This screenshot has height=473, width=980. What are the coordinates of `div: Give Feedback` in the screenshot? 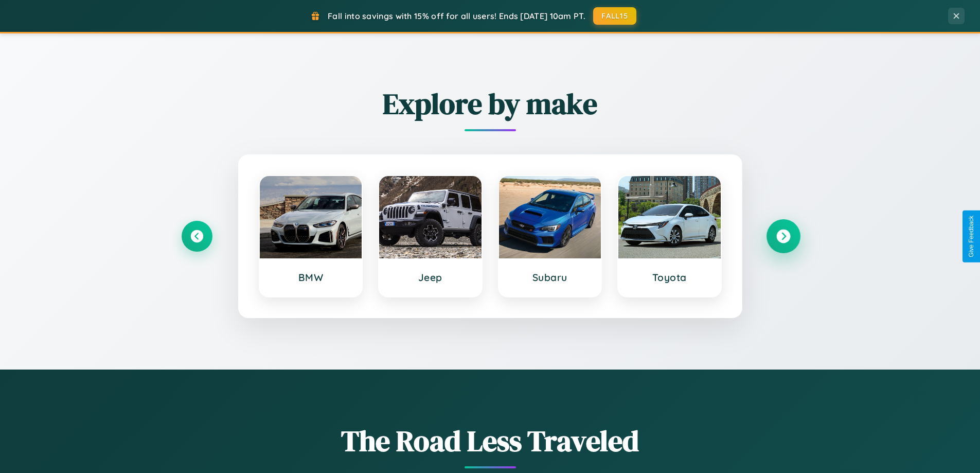 It's located at (972, 236).